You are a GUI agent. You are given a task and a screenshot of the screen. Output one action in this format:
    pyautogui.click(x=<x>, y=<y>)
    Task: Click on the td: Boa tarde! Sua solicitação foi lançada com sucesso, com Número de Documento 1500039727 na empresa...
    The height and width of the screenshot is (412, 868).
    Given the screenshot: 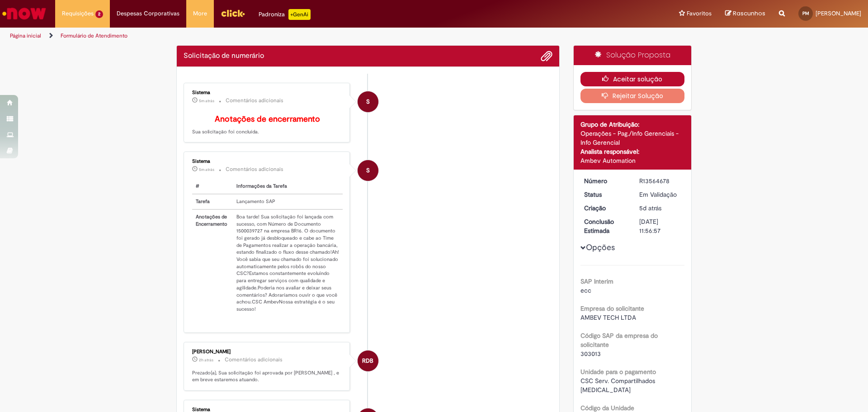 What is the action you would take?
    pyautogui.click(x=287, y=263)
    